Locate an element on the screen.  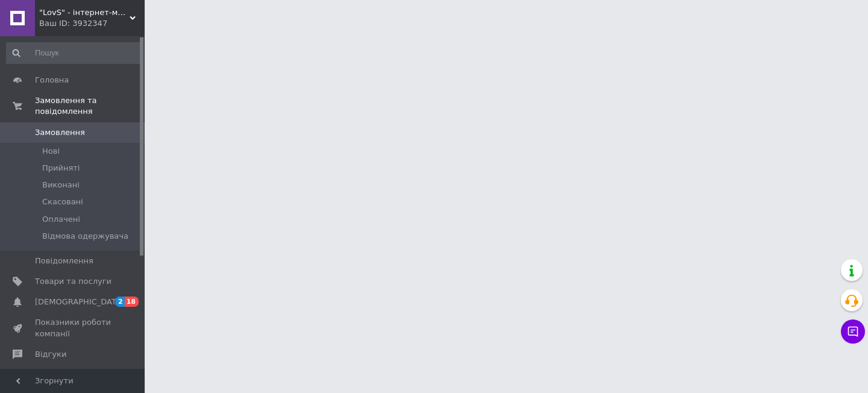
span: Оплачені is located at coordinates (61, 220).